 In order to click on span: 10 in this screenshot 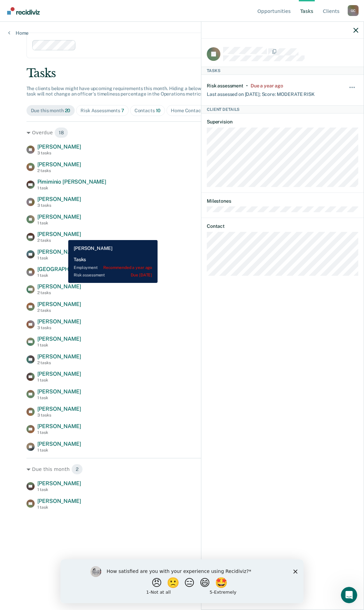, I will do `click(158, 111)`.